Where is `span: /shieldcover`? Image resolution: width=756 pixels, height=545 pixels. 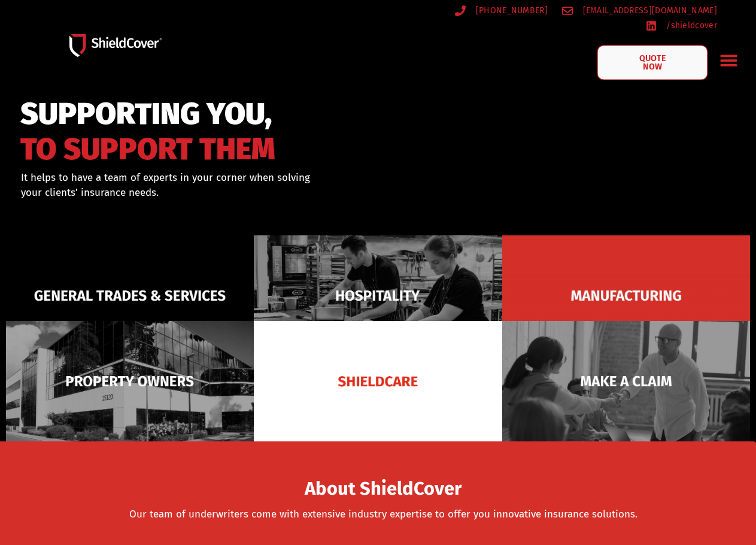 span: /shieldcover is located at coordinates (691, 25).